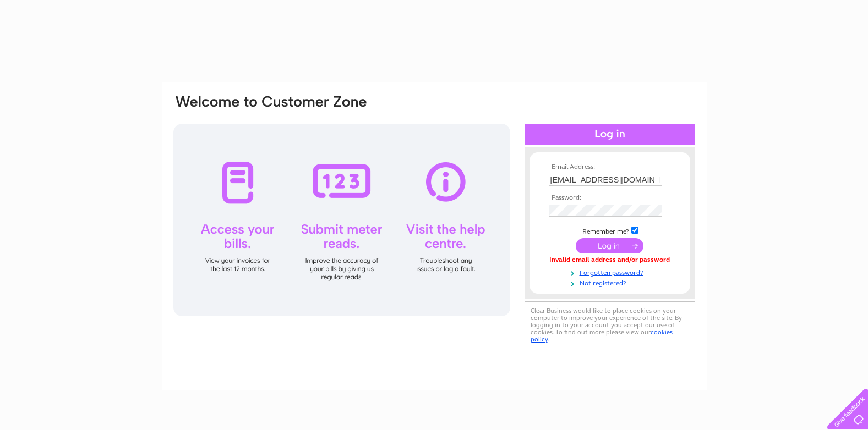 The width and height of the screenshot is (868, 430). I want to click on a: Not registered?, so click(611, 282).